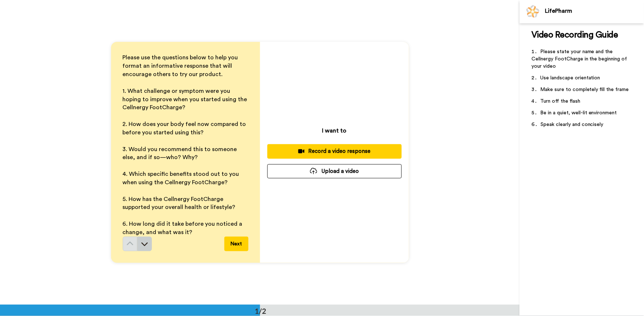 This screenshot has height=316, width=644. What do you see at coordinates (585, 90) in the screenshot?
I see `span: Make sure to completely fill the frame` at bounding box center [585, 90].